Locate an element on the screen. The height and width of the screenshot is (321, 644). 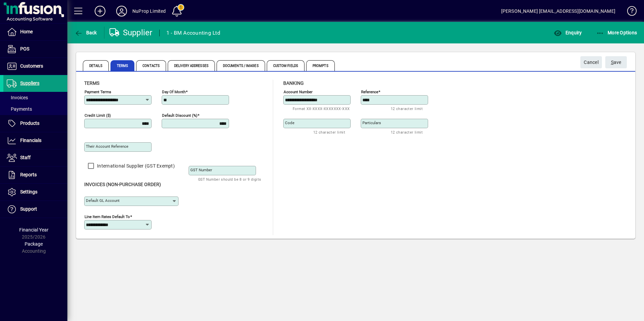
span: Invoices (non-purchase order) is located at coordinates (122, 184).